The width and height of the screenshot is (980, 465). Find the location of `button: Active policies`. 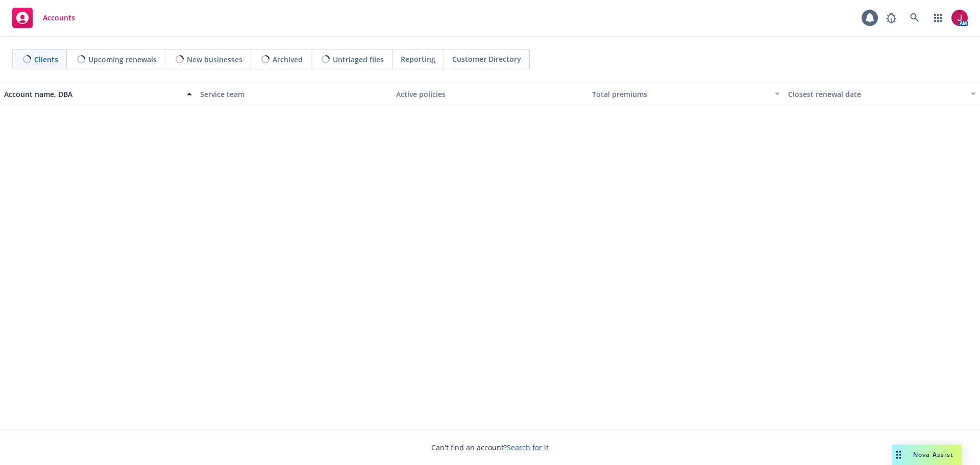

button: Active policies is located at coordinates (490, 94).